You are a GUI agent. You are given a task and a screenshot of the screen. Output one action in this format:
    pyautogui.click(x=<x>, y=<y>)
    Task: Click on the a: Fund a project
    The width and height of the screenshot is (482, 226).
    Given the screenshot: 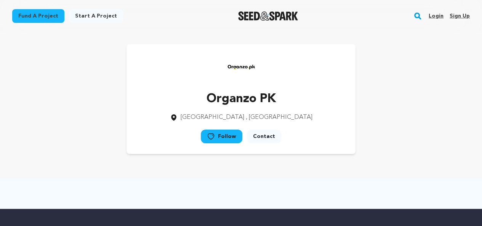 What is the action you would take?
    pyautogui.click(x=38, y=16)
    